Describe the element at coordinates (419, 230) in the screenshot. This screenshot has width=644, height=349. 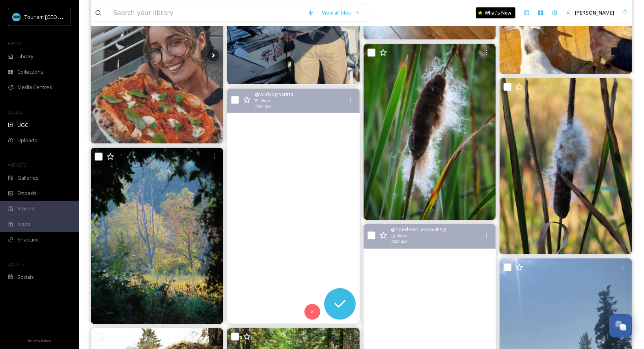
I see `span: @ hoedown_excavating` at that location.